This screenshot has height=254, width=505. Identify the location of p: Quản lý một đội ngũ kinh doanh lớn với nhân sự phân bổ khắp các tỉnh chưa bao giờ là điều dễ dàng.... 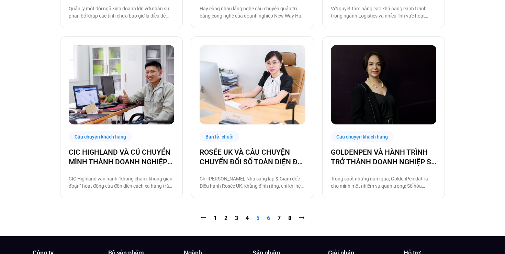
(121, 12).